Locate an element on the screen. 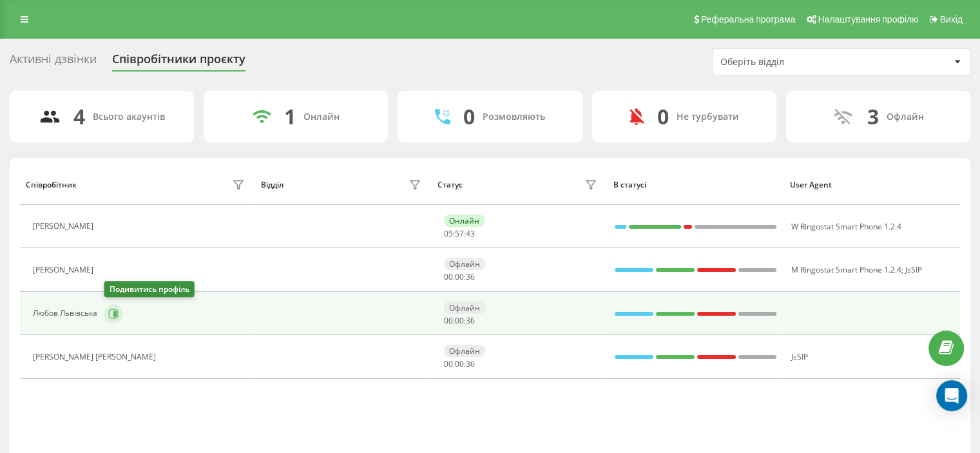 The height and width of the screenshot is (453, 980). div: Open Intercom Messenger is located at coordinates (952, 396).